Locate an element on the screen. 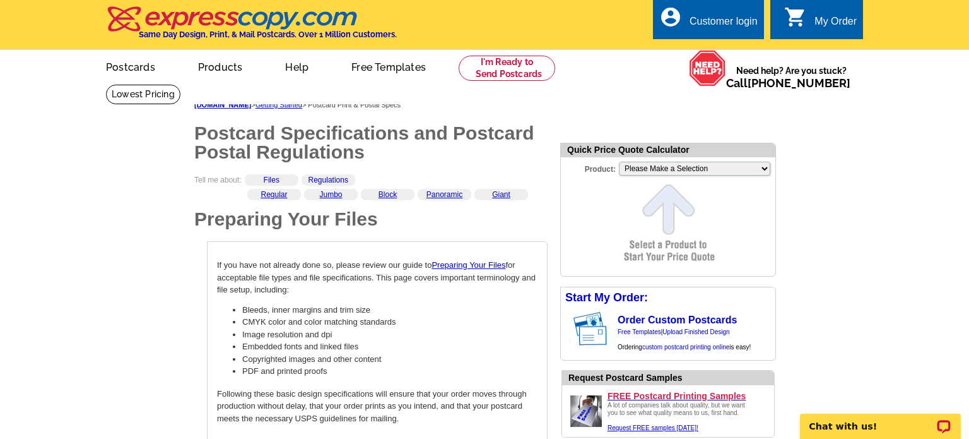 The width and height of the screenshot is (969, 439). a: Panoramic is located at coordinates (444, 194).